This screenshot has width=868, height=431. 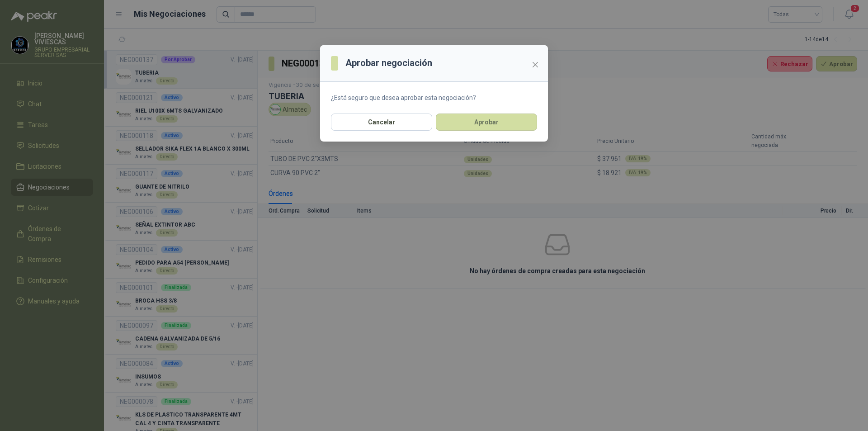 I want to click on button: Close, so click(x=535, y=65).